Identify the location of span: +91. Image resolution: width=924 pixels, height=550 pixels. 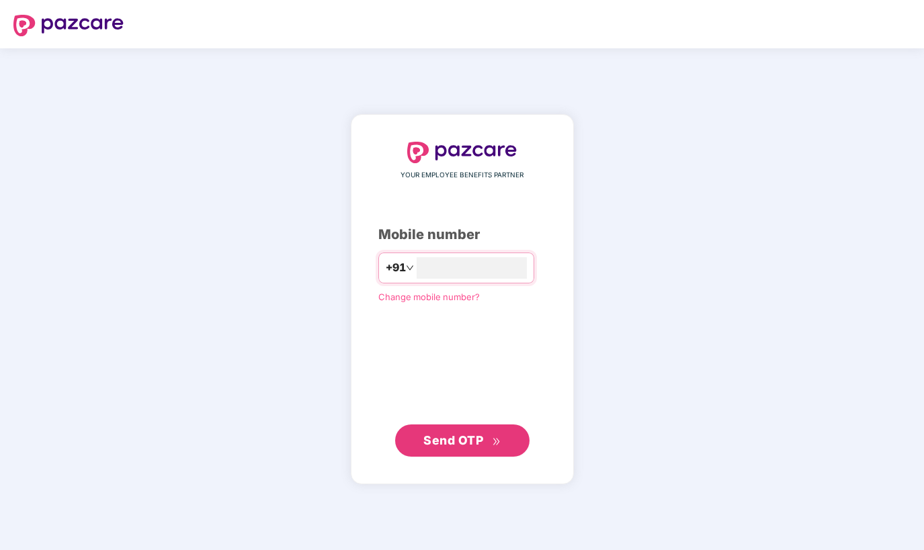
(396, 267).